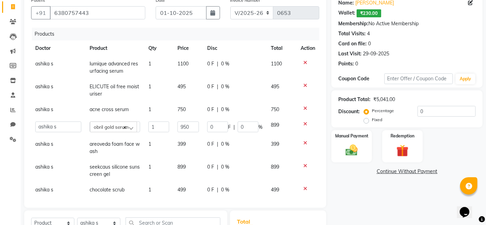  Describe the element at coordinates (111, 127) in the screenshot. I see `span: obril gold serum` at that location.